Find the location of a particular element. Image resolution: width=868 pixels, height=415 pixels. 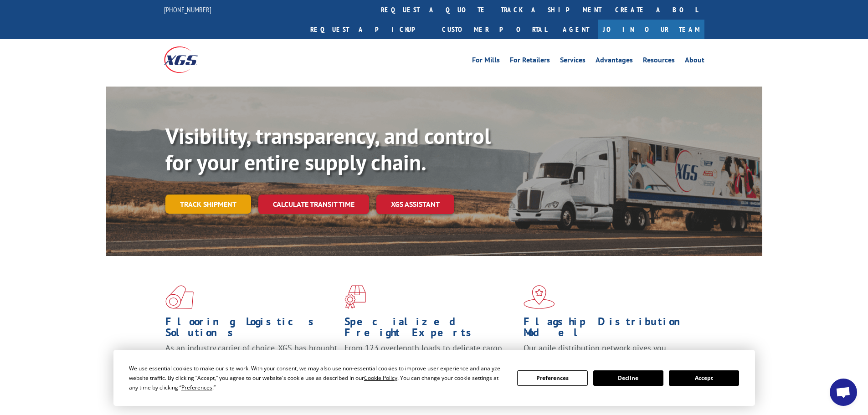

a: Services is located at coordinates (573, 61).